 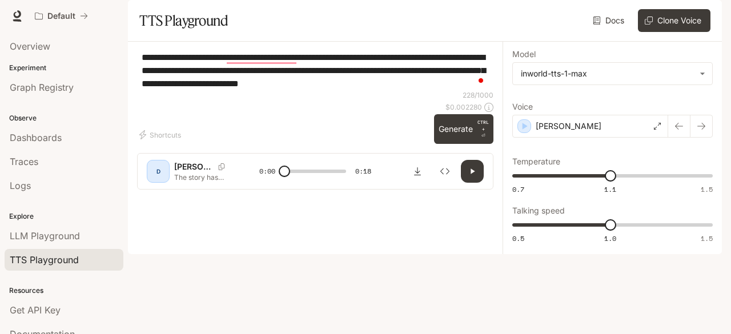 What do you see at coordinates (61, 16) in the screenshot?
I see `p: Default` at bounding box center [61, 16].